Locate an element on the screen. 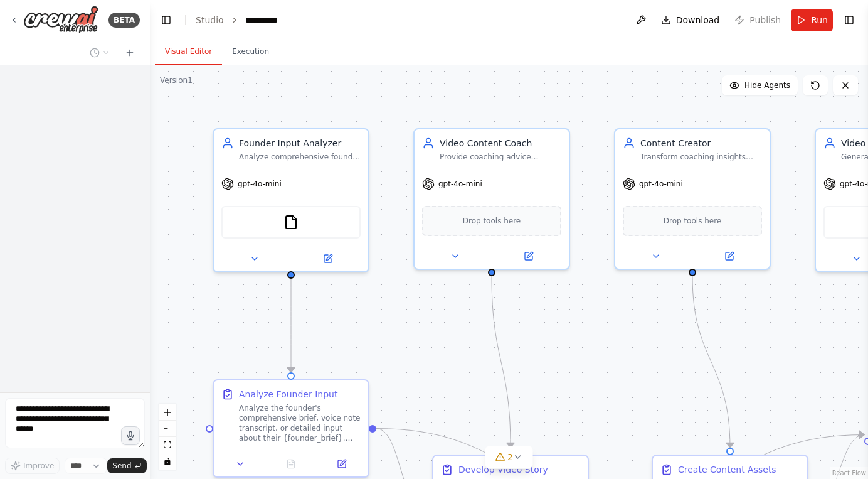  div: Create Content Assets is located at coordinates (727, 469).